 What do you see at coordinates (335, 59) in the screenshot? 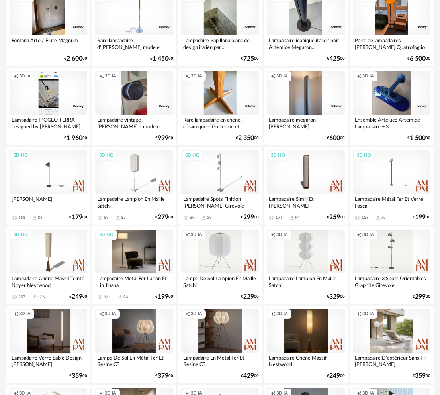
I see `span: 425` at bounding box center [335, 59].